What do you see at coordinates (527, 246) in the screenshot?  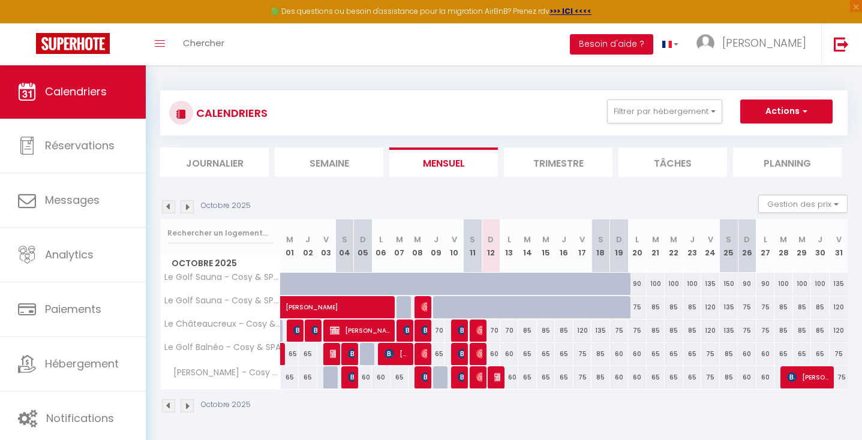 I see `th: 14` at bounding box center [527, 246].